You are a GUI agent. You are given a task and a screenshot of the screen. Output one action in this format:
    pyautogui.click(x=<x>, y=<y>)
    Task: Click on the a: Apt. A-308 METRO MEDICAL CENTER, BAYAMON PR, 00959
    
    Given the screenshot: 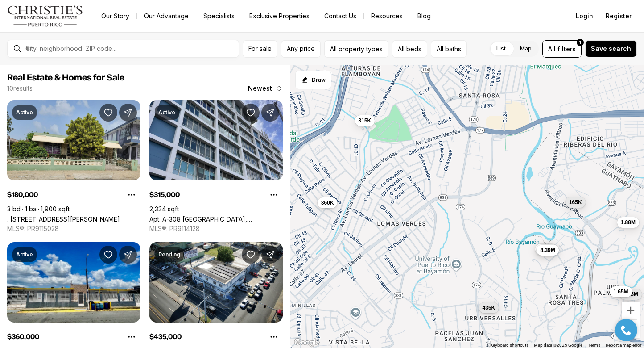 What is the action you would take?
    pyautogui.click(x=216, y=219)
    